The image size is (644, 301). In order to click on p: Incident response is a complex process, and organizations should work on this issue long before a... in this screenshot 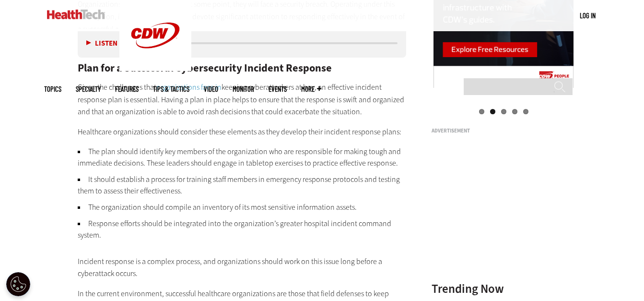, I will do `click(242, 267)`.